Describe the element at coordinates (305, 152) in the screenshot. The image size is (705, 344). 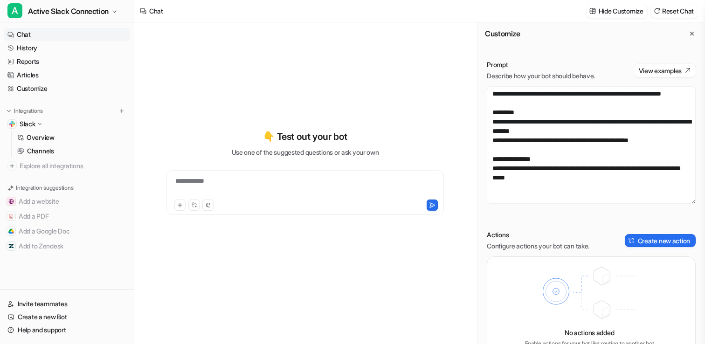
I see `p: Use one of the suggested questions or ask your own` at that location.